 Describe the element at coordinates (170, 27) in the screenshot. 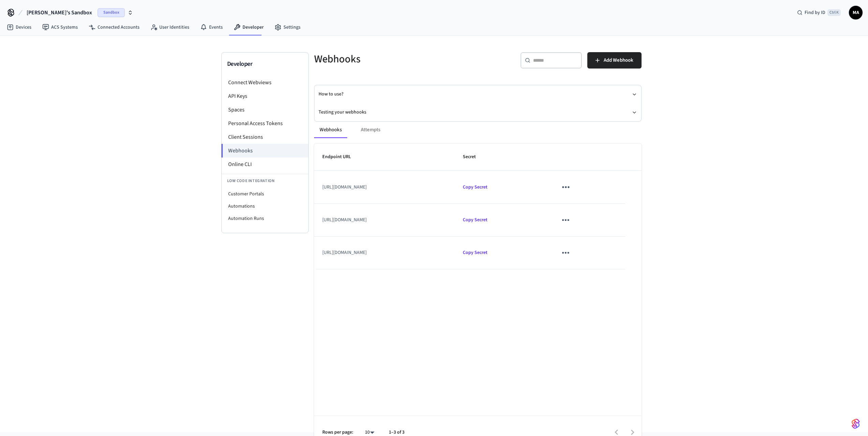

I see `a: User Identities` at that location.